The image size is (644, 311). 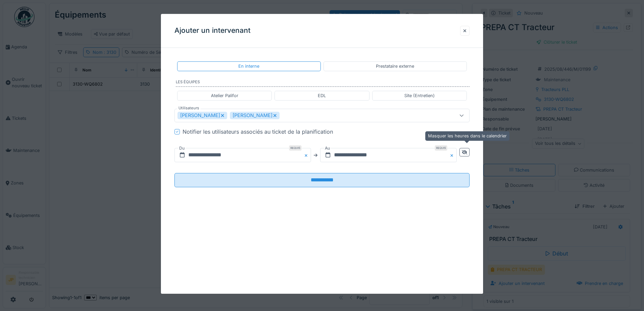 What do you see at coordinates (188, 108) in the screenshot?
I see `label: Utilisateurs` at bounding box center [188, 108].